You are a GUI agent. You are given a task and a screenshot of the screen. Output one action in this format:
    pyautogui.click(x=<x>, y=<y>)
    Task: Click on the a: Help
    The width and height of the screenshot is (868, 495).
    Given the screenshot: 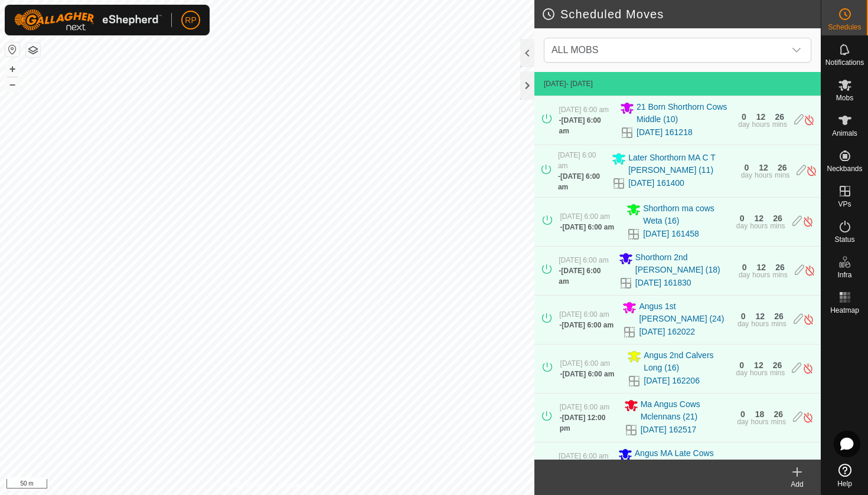 What is the action you would take?
    pyautogui.click(x=844, y=476)
    